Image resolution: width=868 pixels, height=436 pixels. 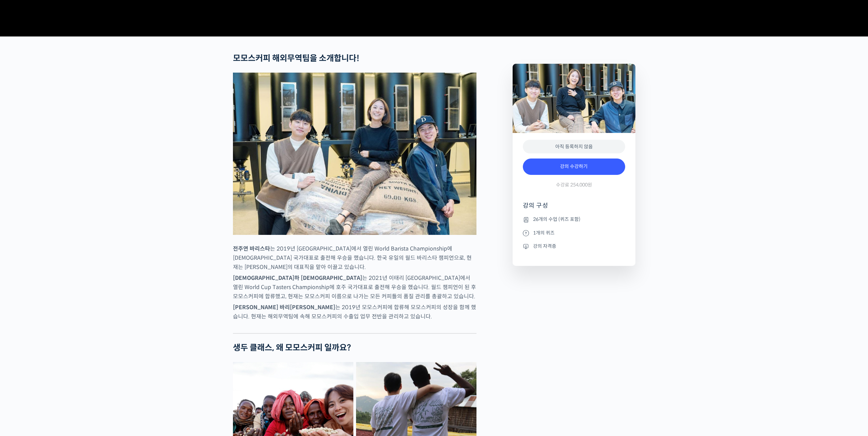 What do you see at coordinates (24, 229) in the screenshot?
I see `span: 홈` at bounding box center [24, 229].